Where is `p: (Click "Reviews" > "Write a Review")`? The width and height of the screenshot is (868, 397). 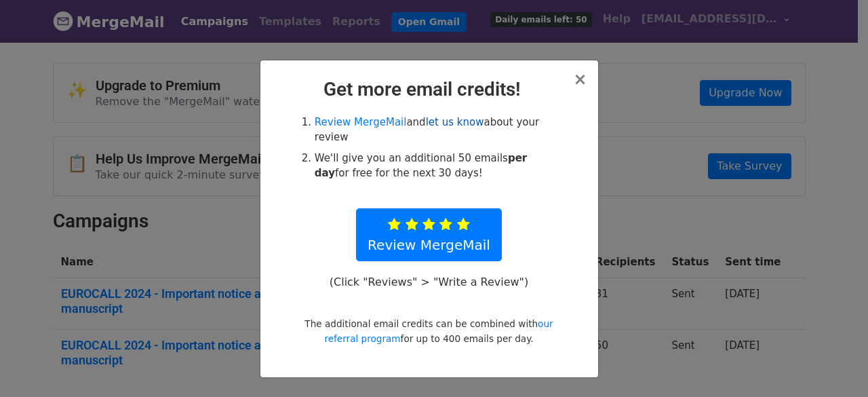 p: (Click "Reviews" > "Write a Review") is located at coordinates (429, 281).